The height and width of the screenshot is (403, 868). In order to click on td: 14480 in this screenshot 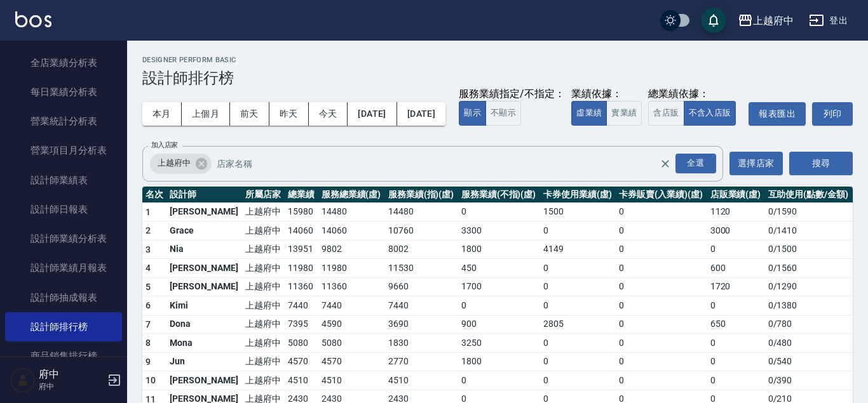, I will do `click(351, 212)`.